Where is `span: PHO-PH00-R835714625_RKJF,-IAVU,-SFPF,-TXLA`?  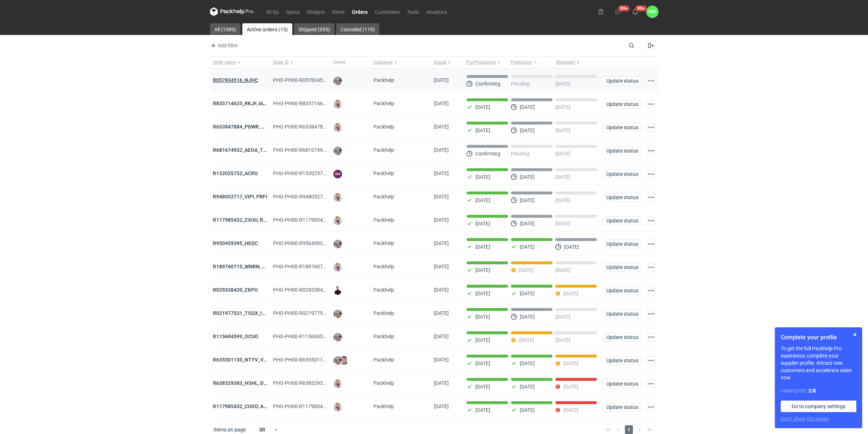 span: PHO-PH00-R835714625_RKJF,-IAVU,-SFPF,-TXLA is located at coordinates (329, 103).